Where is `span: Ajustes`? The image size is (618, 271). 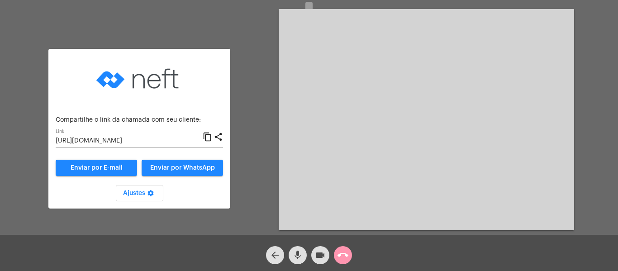
span: Ajustes is located at coordinates (139, 193).